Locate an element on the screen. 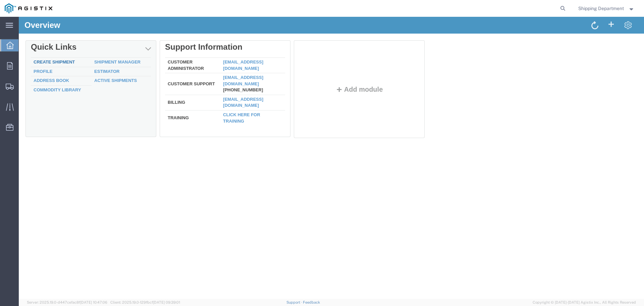 The width and height of the screenshot is (644, 306). a: Create Shipment is located at coordinates (35, 45).